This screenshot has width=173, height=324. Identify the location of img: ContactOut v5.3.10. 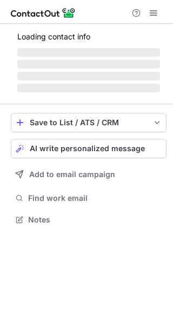
(43, 13).